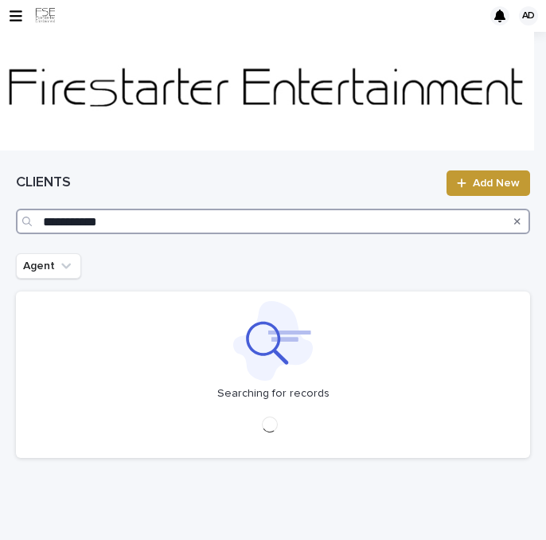 This screenshot has width=546, height=540. What do you see at coordinates (273, 393) in the screenshot?
I see `p: Searching for records` at bounding box center [273, 393].